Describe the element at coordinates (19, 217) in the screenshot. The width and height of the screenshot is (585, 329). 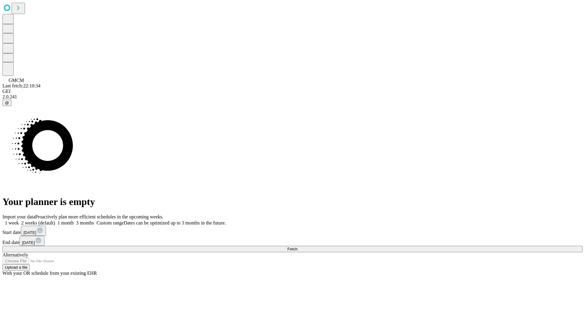
I see `span: Import your data` at that location.